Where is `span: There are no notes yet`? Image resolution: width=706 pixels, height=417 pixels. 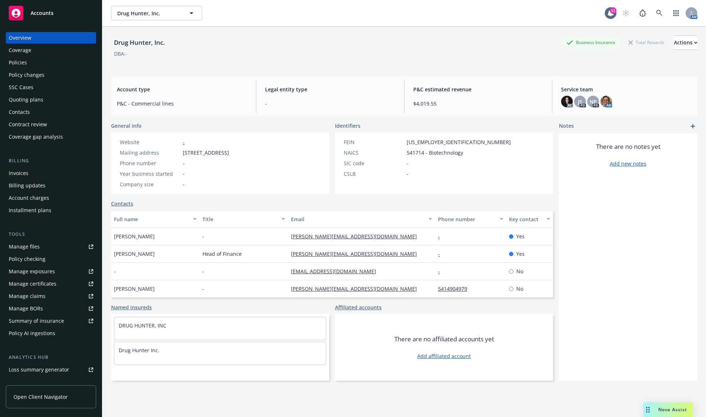 span: There are no notes yet is located at coordinates (628, 147).